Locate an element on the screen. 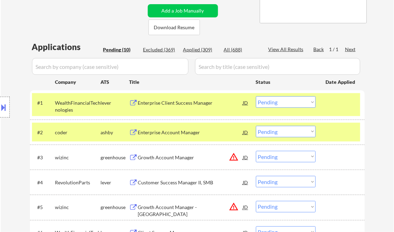 The width and height of the screenshot is (394, 232). div: Date Applied is located at coordinates (341, 82).